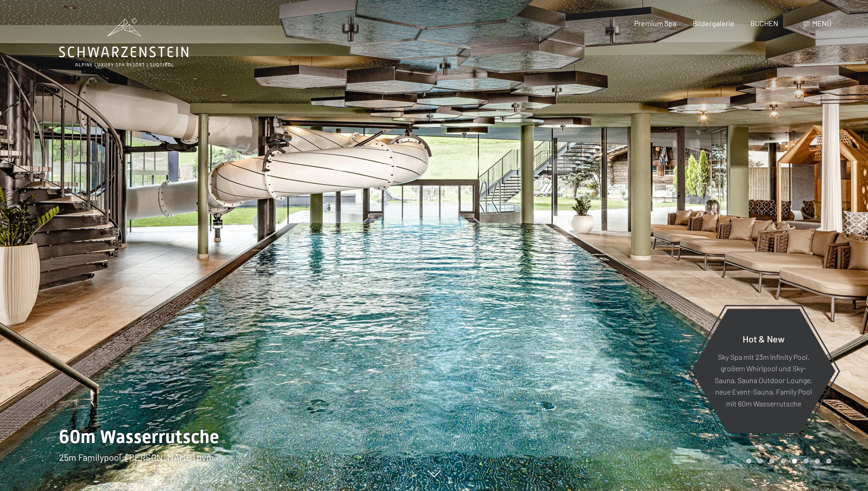 This screenshot has height=491, width=868. Describe the element at coordinates (713, 23) in the screenshot. I see `span: Bildergalerie` at that location.